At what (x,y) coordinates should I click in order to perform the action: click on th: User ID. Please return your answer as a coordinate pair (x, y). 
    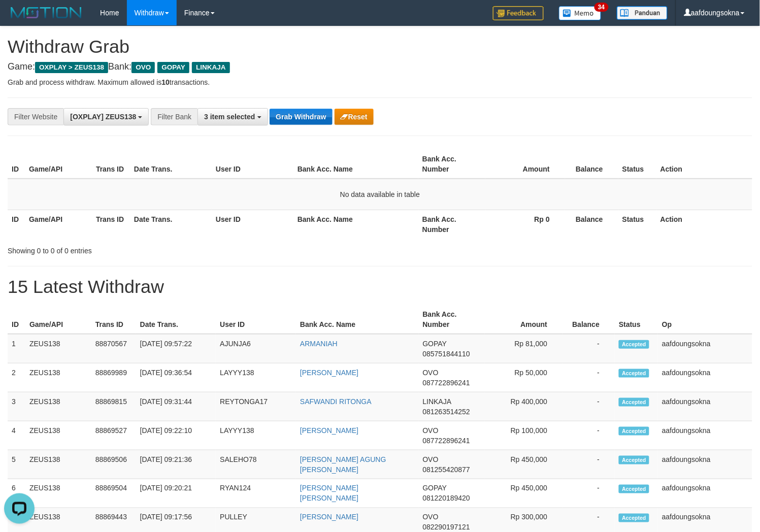
    Looking at the image, I should click on (256, 319).